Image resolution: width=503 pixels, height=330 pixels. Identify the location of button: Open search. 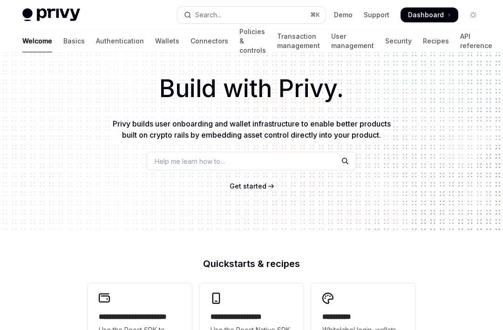
(251, 15).